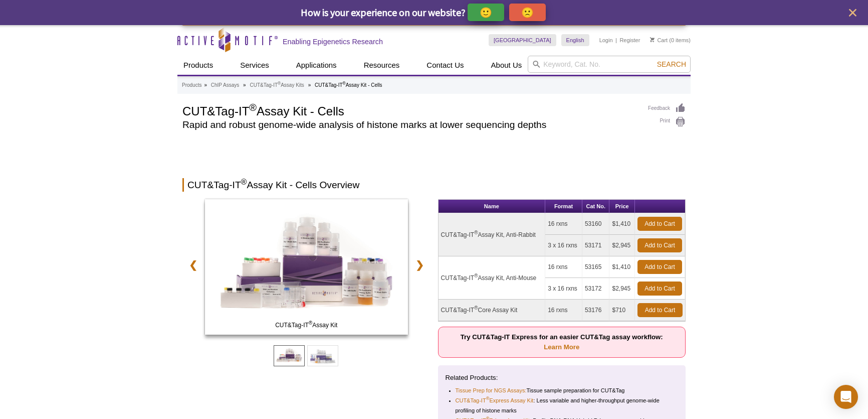 The image size is (868, 419). Describe the element at coordinates (306, 325) in the screenshot. I see `span: CUT&Tag-IT Assay Kit` at that location.